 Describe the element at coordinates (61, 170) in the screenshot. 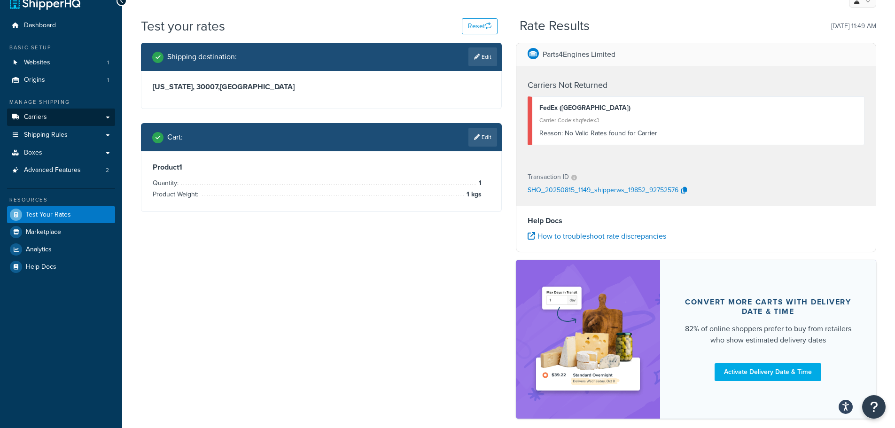

I see `a: Advanced Features2` at that location.